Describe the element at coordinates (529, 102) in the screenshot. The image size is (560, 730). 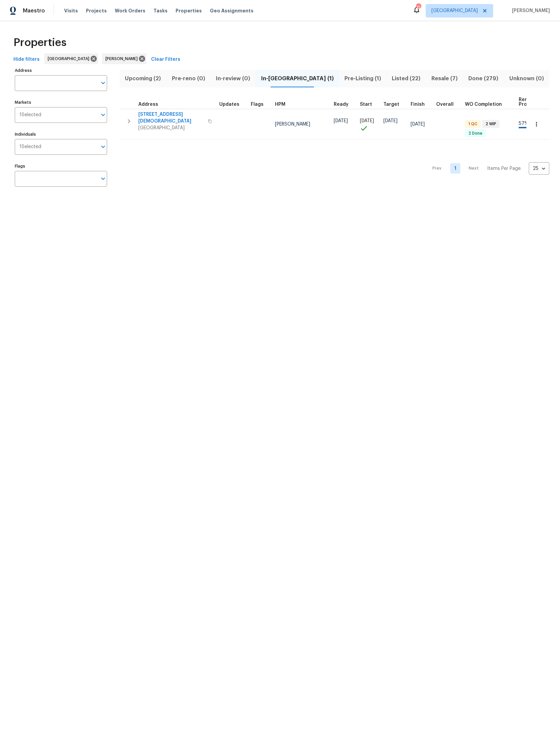
I see `span: Reno Progress` at that location.